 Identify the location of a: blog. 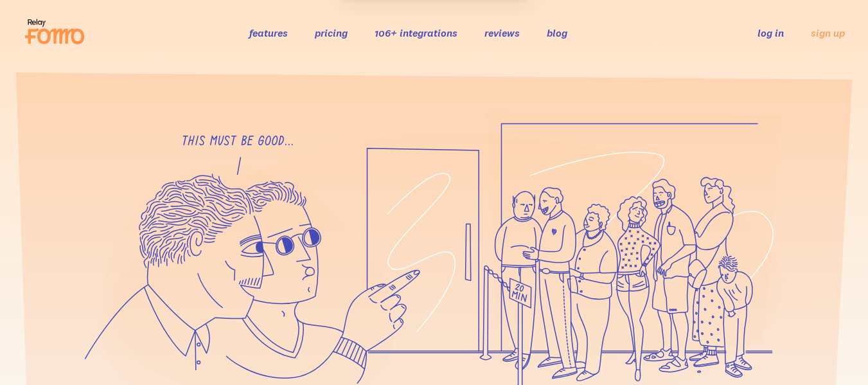
(557, 32).